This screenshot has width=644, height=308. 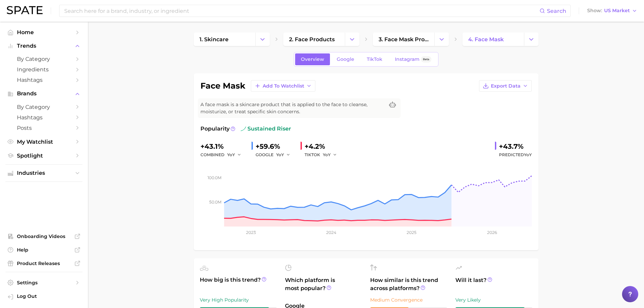 I want to click on span: Industries, so click(x=44, y=173).